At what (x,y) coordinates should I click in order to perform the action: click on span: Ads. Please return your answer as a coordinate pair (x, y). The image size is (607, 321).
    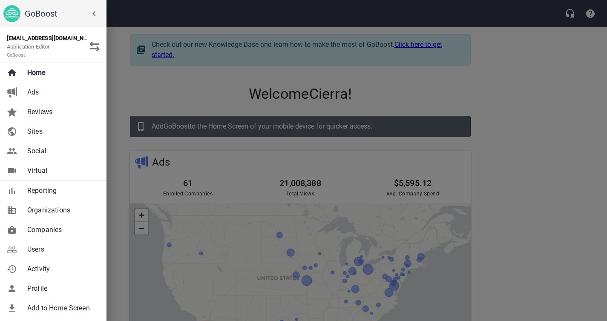
    Looking at the image, I should click on (62, 92).